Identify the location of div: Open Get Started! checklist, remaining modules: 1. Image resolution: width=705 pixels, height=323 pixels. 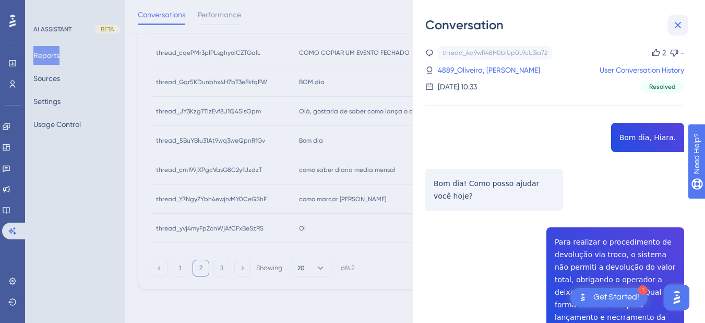
(609, 297).